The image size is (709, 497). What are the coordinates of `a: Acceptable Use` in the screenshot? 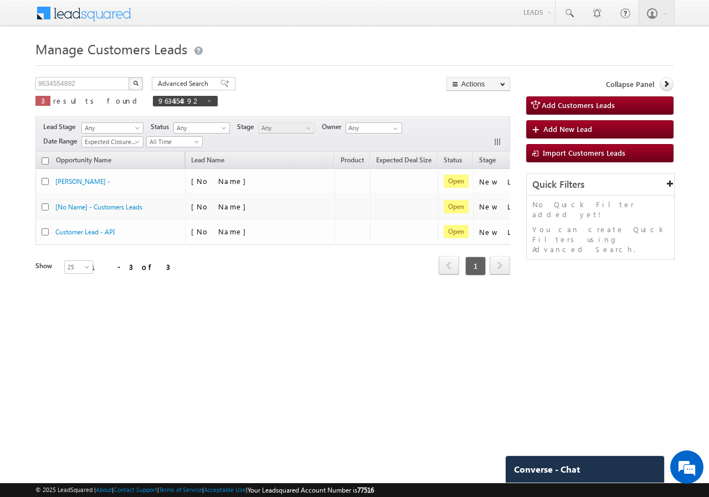 It's located at (225, 489).